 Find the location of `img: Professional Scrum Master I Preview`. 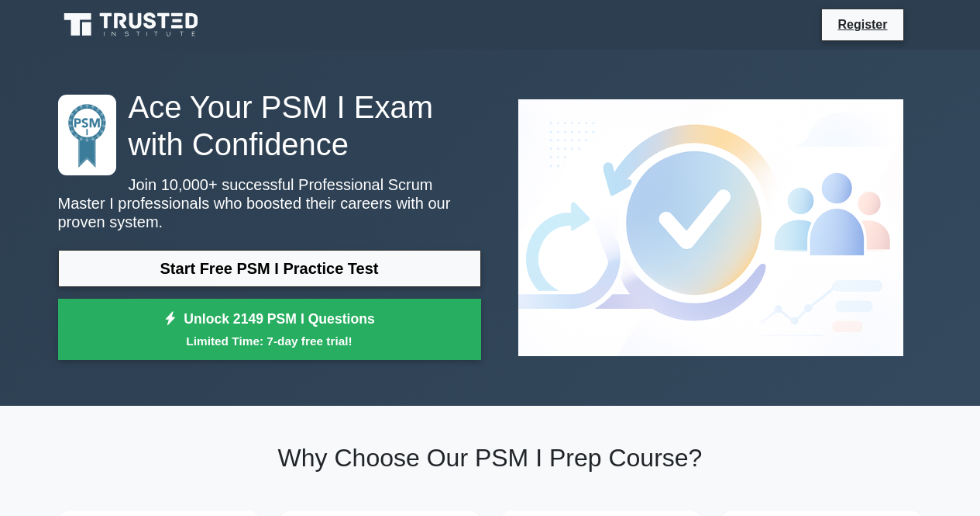

img: Professional Scrum Master I Preview is located at coordinates (711, 228).